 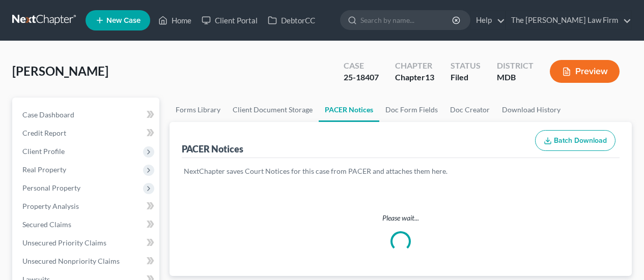 I want to click on a: Doc Creator, so click(x=470, y=110).